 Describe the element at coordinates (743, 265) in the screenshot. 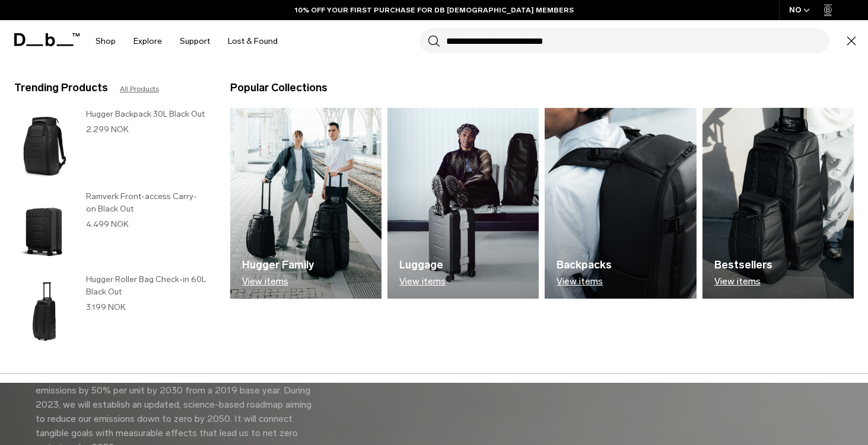

I see `h3: Bestsellers` at that location.